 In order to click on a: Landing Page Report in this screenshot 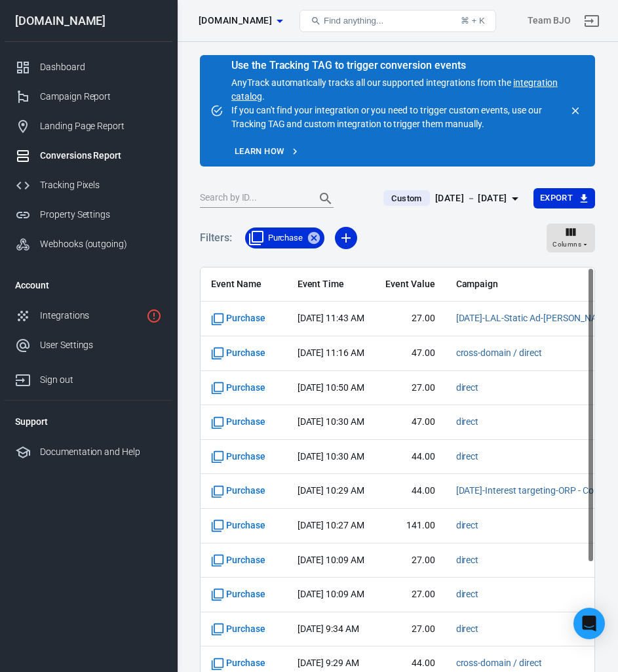, I will do `click(89, 126)`.